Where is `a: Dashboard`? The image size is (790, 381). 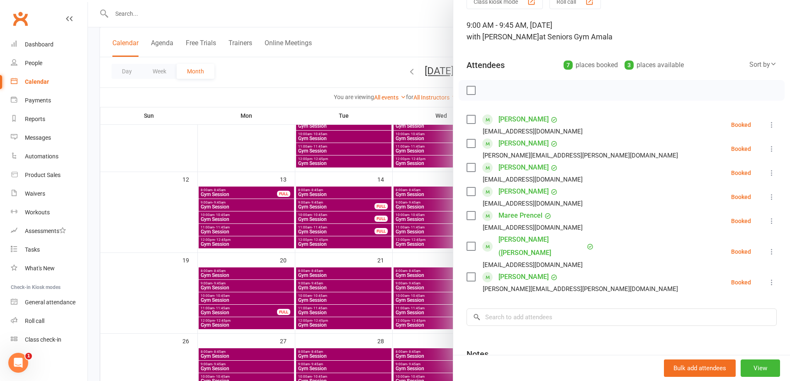
a: Dashboard is located at coordinates (49, 44).